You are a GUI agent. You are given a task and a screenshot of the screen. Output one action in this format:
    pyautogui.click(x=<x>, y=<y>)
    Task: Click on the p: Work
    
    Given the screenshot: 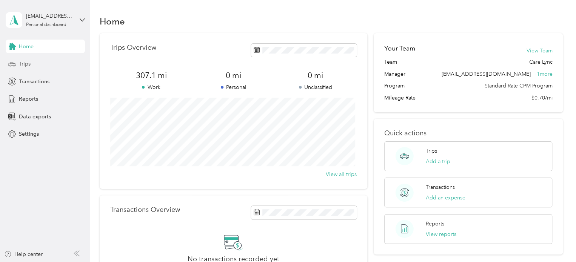 What is the action you would take?
    pyautogui.click(x=151, y=87)
    